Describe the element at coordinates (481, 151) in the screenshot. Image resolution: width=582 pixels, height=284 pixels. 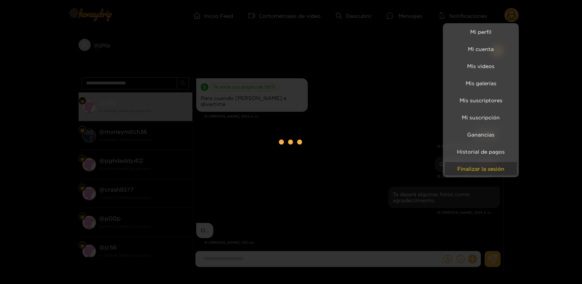
I see `font: Historial de pagos` at that location.